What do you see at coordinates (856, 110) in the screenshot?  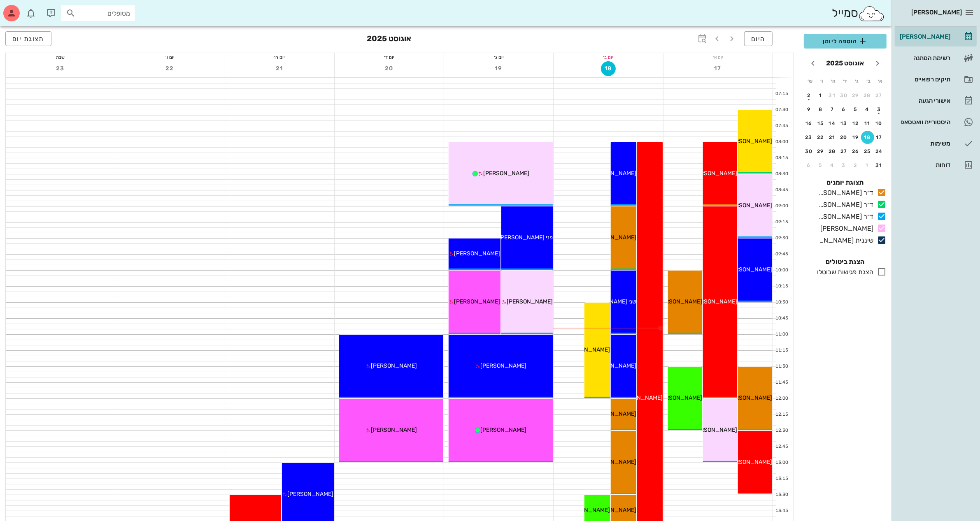 I see `div: 5` at bounding box center [856, 110].